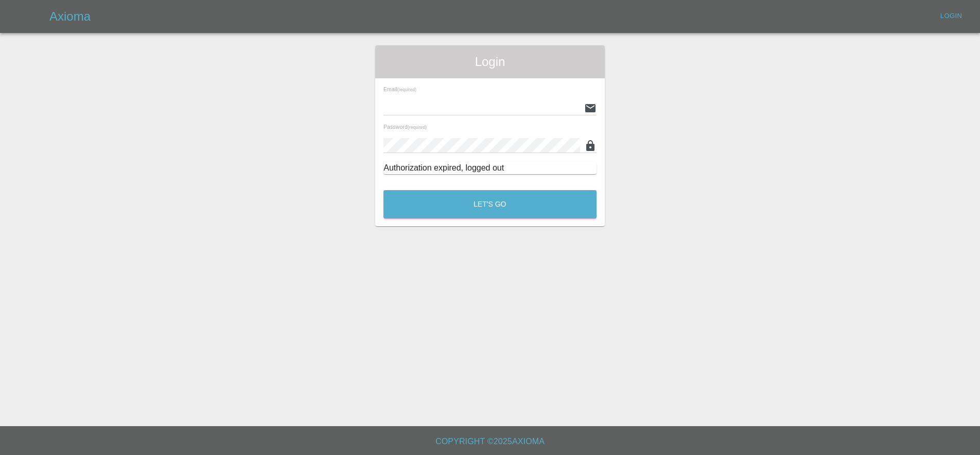 The height and width of the screenshot is (455, 980). Describe the element at coordinates (490, 204) in the screenshot. I see `button: Let's Go` at that location.